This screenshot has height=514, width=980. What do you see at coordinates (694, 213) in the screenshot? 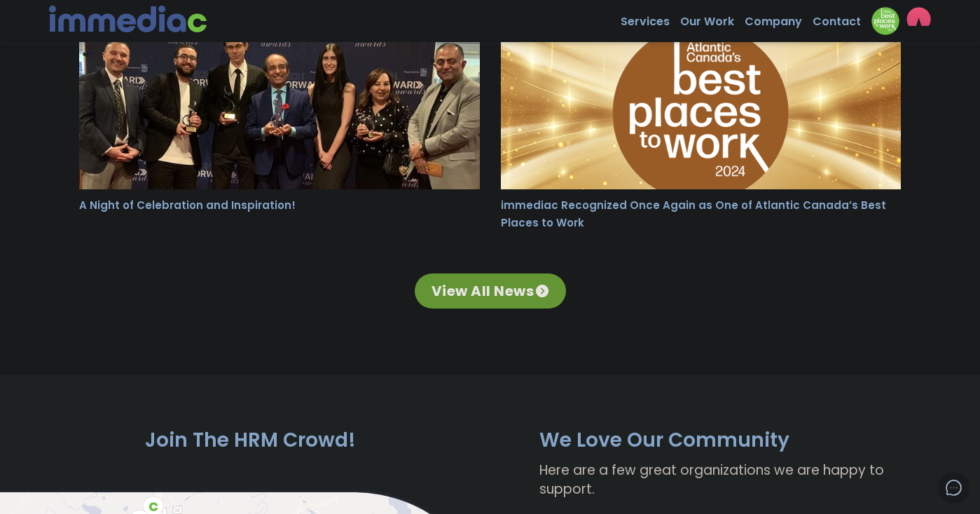
I see `a: immediac Recognized Once Again as One of Atlantic Canada’s Best Places to Work` at bounding box center [694, 213].